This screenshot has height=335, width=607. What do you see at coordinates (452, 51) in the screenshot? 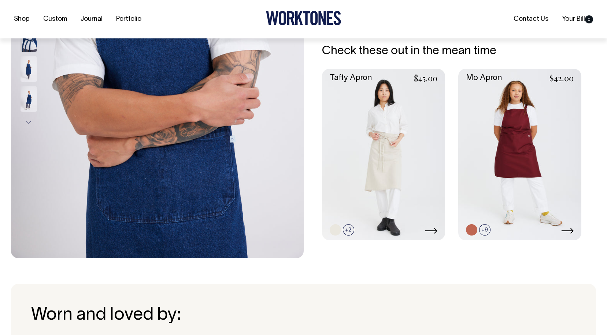
I see `h5: Check these out in the mean time` at bounding box center [452, 51].